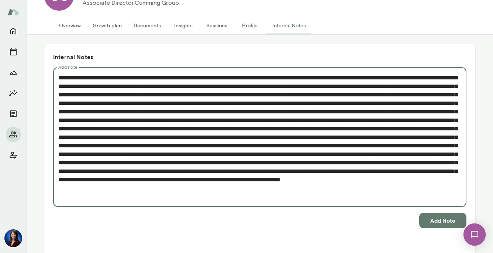  What do you see at coordinates (13, 12) in the screenshot?
I see `img: Mento` at bounding box center [13, 12].